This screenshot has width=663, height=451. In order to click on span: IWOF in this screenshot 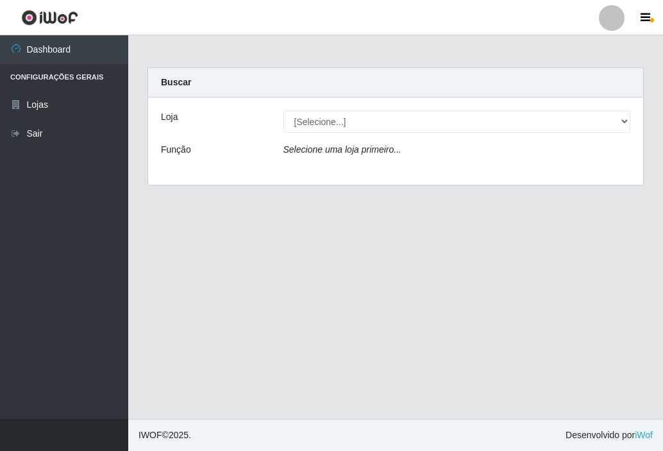, I will do `click(150, 435)`.